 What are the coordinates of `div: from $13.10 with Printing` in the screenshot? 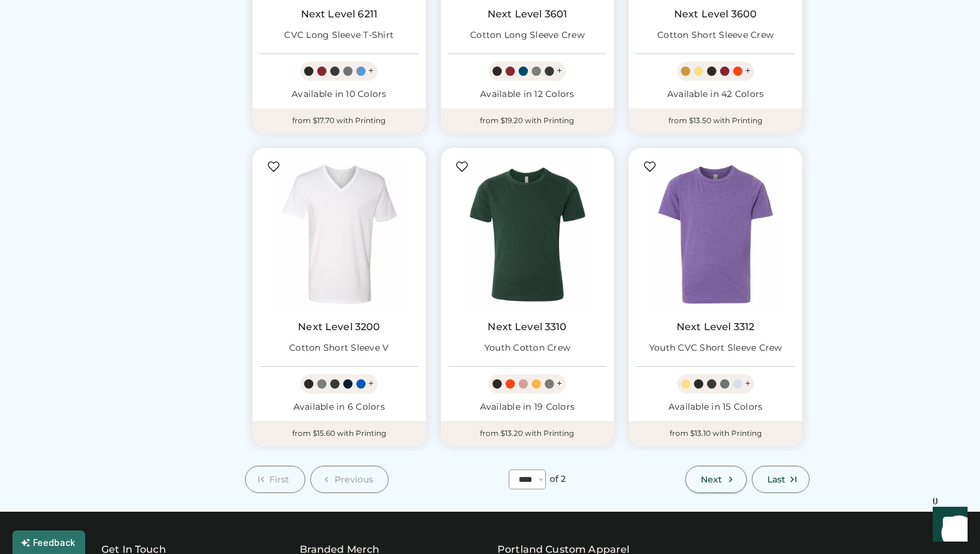 It's located at (715, 433).